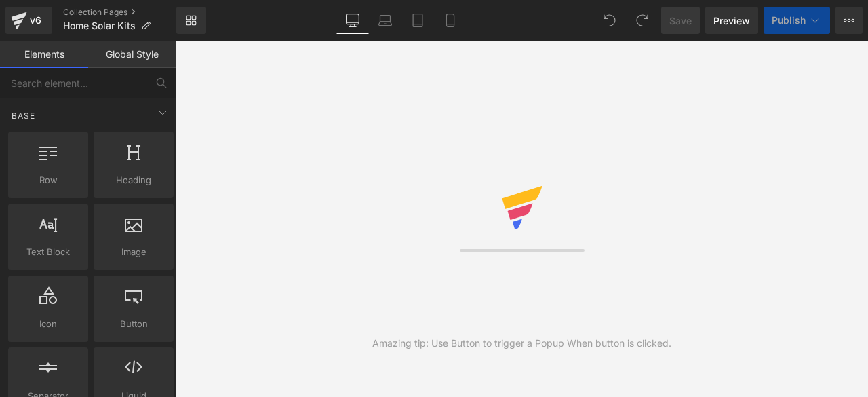  What do you see at coordinates (731, 21) in the screenshot?
I see `a: Preview` at bounding box center [731, 21].